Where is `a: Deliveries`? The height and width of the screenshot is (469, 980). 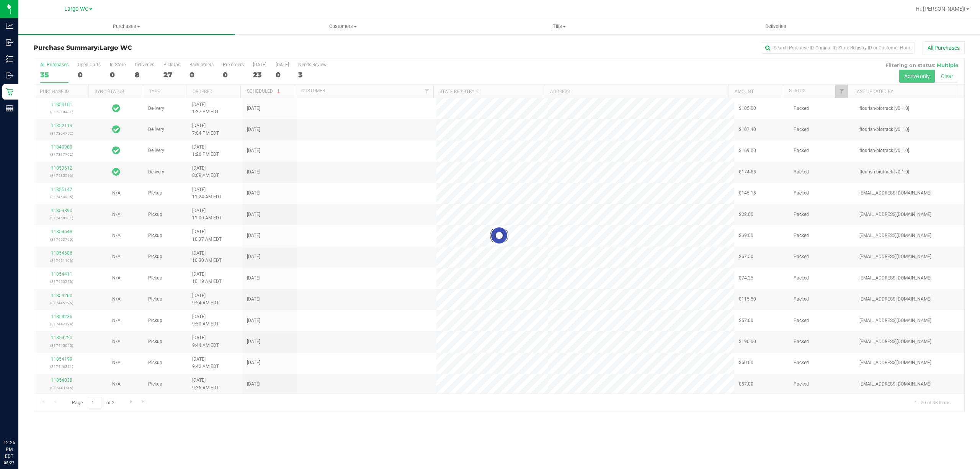
a: Deliveries is located at coordinates (776, 26).